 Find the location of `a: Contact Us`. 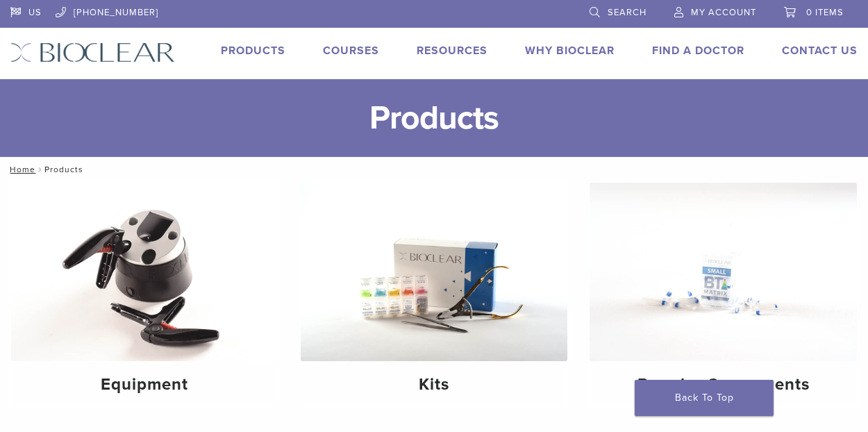

a: Contact Us is located at coordinates (819, 51).